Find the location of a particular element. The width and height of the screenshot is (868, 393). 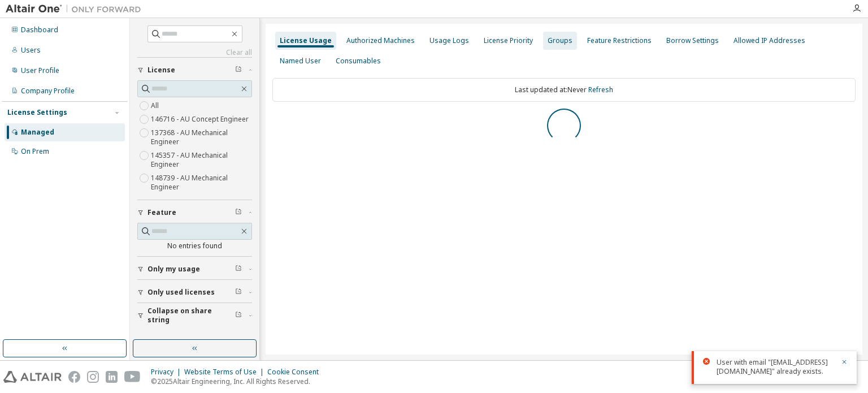

span: License is located at coordinates (161, 70).